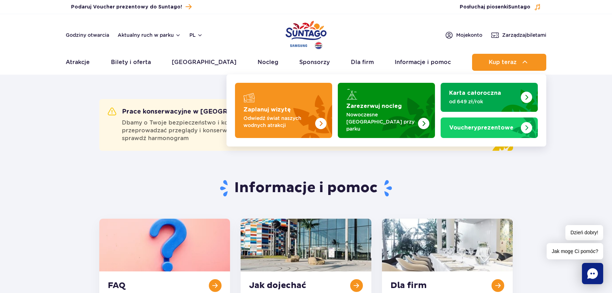 This screenshot has width=612, height=293. Describe the element at coordinates (314, 62) in the screenshot. I see `a: Sponsorzy` at that location.